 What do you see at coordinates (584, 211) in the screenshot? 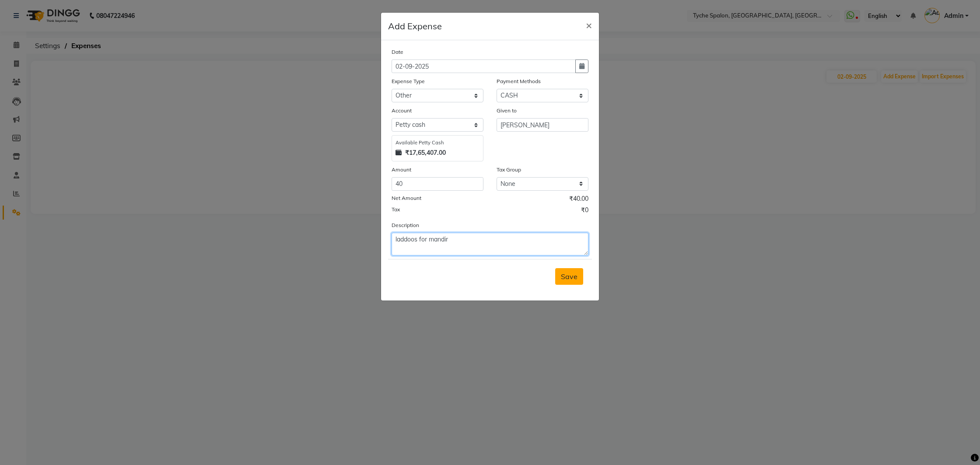
I see `span: ₹0` at bounding box center [584, 211].